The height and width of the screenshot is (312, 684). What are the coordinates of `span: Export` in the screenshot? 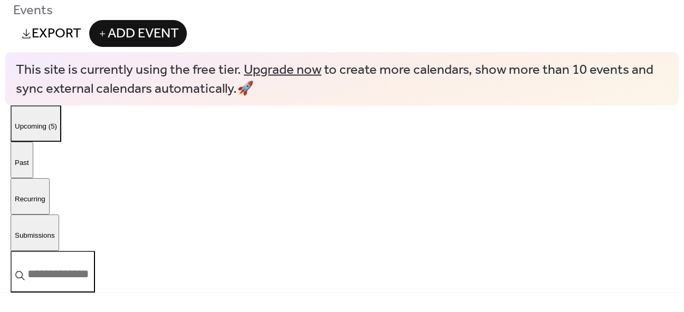 It's located at (56, 34).